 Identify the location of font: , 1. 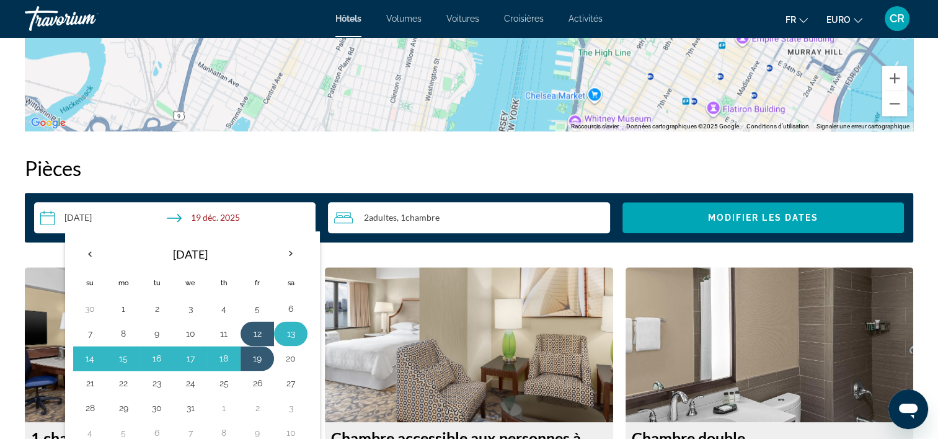
(401, 217).